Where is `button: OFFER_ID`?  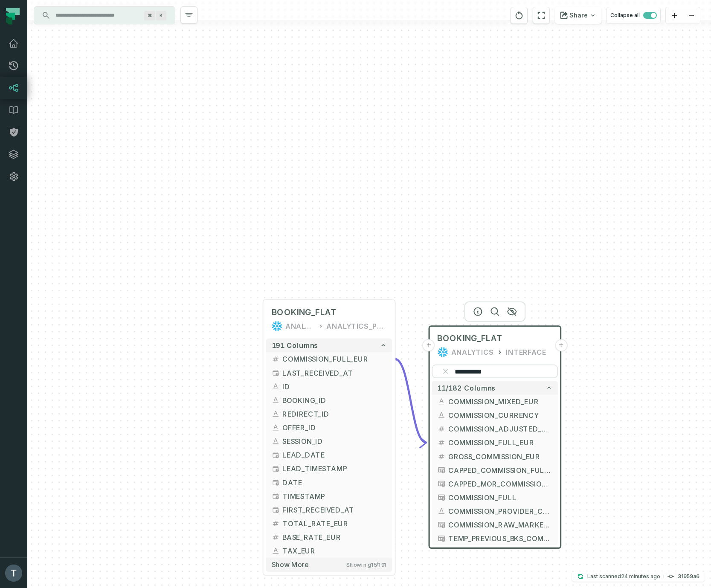
button: OFFER_ID is located at coordinates (329, 428).